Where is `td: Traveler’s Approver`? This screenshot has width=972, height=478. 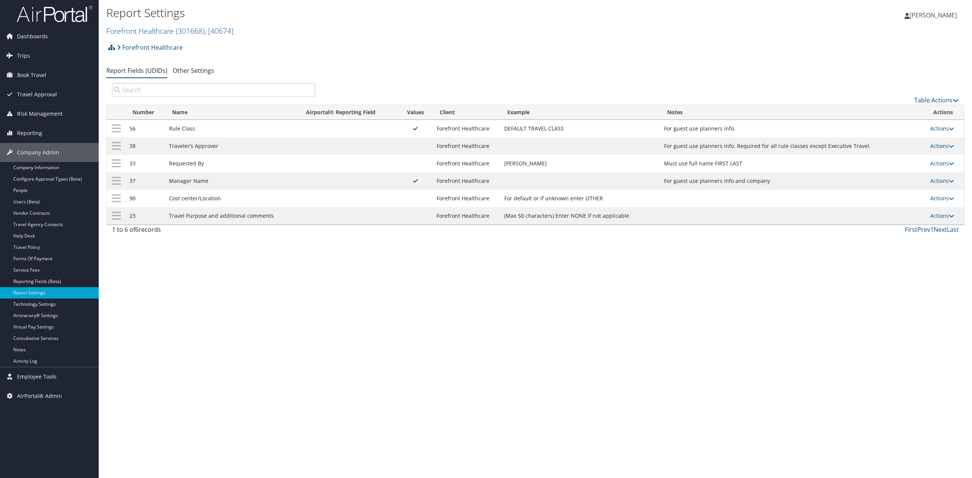
td: Traveler’s Approver is located at coordinates (232, 146).